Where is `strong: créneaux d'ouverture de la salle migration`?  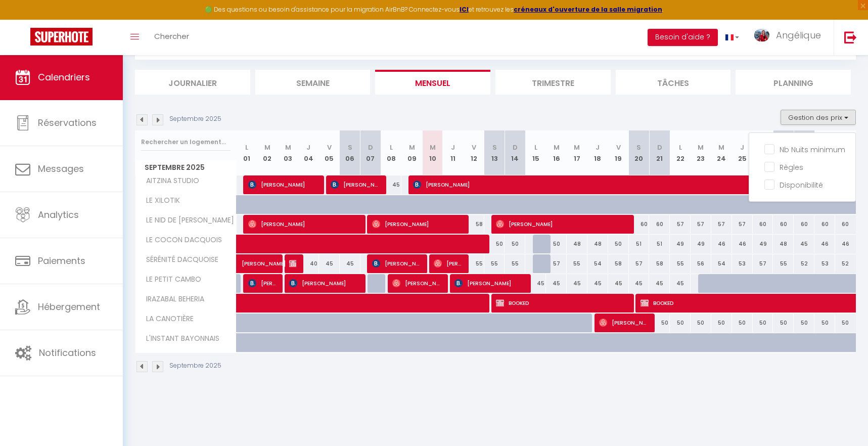
strong: créneaux d'ouverture de la salle migration is located at coordinates (588, 9).